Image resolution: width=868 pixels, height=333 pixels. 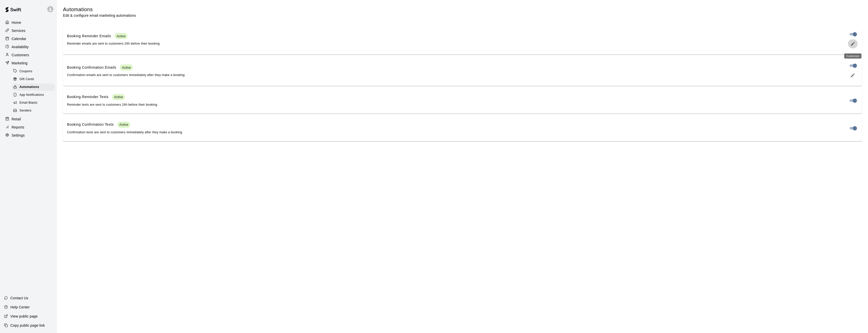 What do you see at coordinates (28, 55) in the screenshot?
I see `a: Customers` at bounding box center [28, 55].